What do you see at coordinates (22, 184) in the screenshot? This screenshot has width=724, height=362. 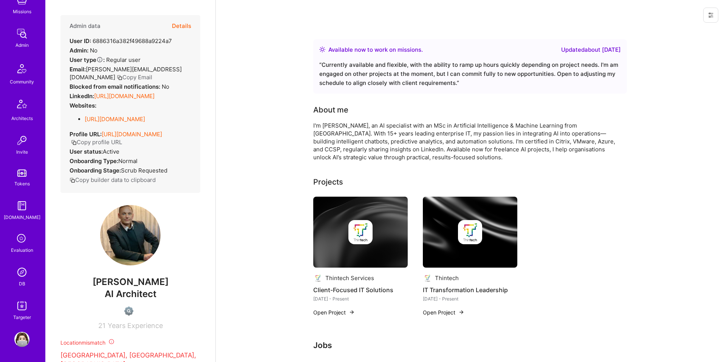 I see `div: Tokens` at bounding box center [22, 184].